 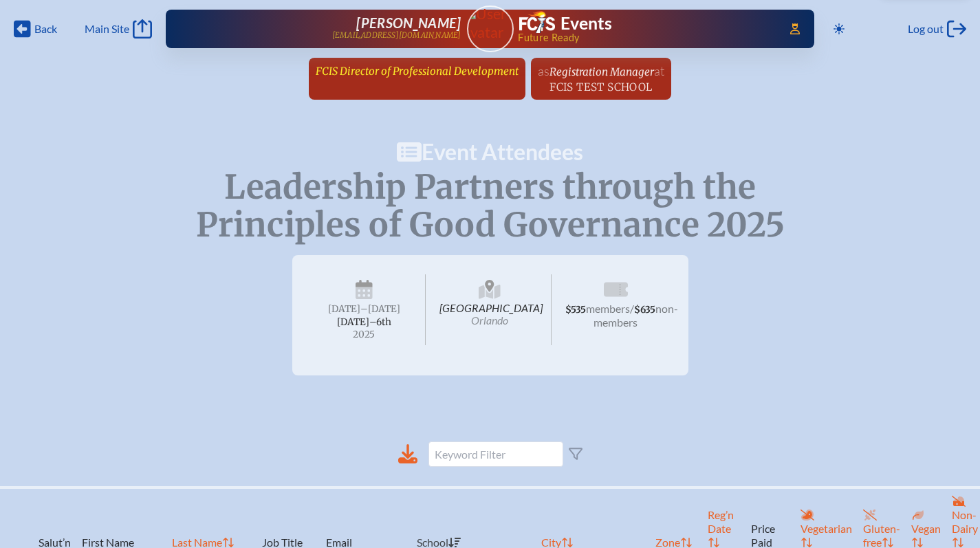 What do you see at coordinates (659, 71) in the screenshot?
I see `span: at` at bounding box center [659, 71].